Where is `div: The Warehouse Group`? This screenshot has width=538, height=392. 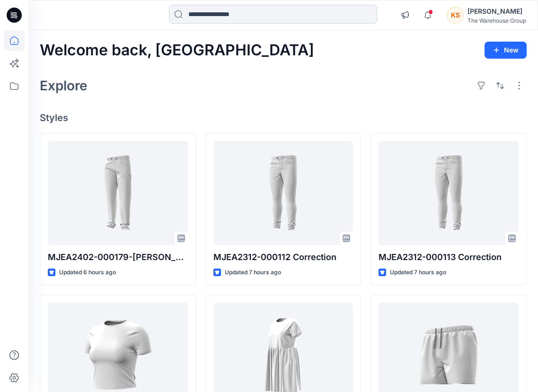
div: The Warehouse Group is located at coordinates (497, 20).